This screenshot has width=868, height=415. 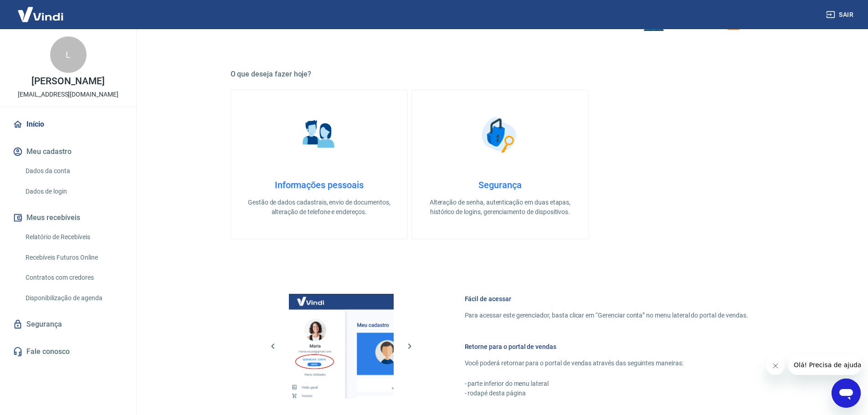 I want to click on button: Meu cadastro, so click(x=68, y=151).